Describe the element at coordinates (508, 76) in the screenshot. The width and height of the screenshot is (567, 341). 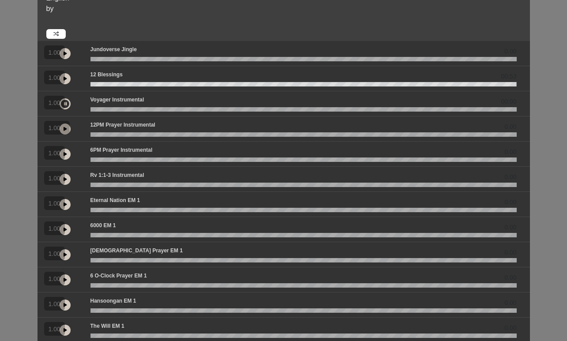
I see `span: 00:53` at that location.